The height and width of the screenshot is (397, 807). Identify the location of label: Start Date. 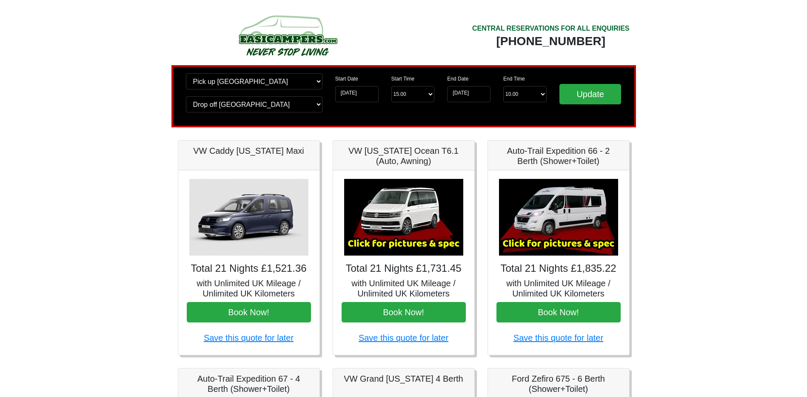
(347, 79).